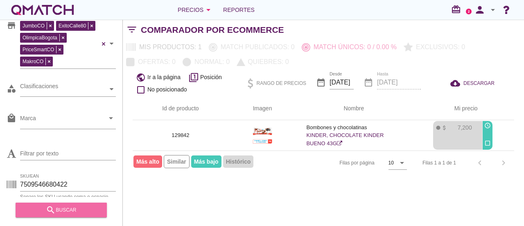 This screenshot has width=524, height=226. Describe the element at coordinates (457, 83) in the screenshot. I see `i: cloud_download` at that location.